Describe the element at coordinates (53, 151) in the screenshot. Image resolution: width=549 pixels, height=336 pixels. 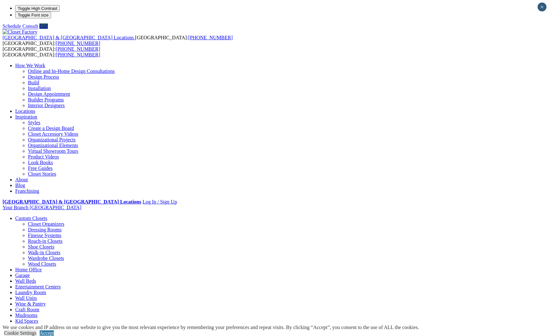
I see `a: Virtual Showroom Tours` at that location.